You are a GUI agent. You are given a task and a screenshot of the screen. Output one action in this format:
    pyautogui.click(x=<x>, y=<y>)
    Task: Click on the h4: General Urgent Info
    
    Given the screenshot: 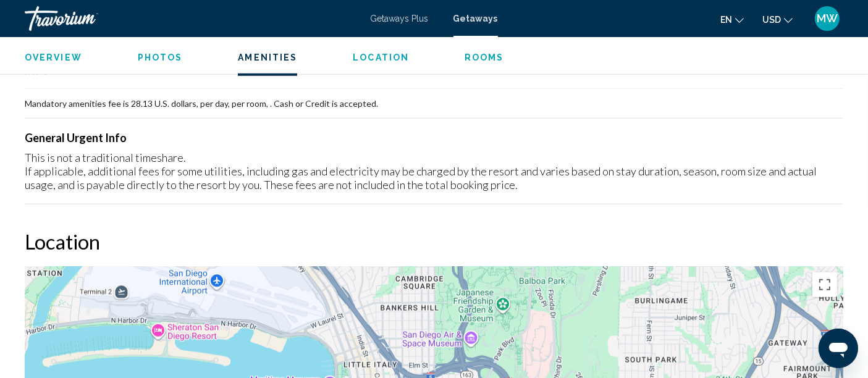 What is the action you would take?
    pyautogui.click(x=434, y=138)
    